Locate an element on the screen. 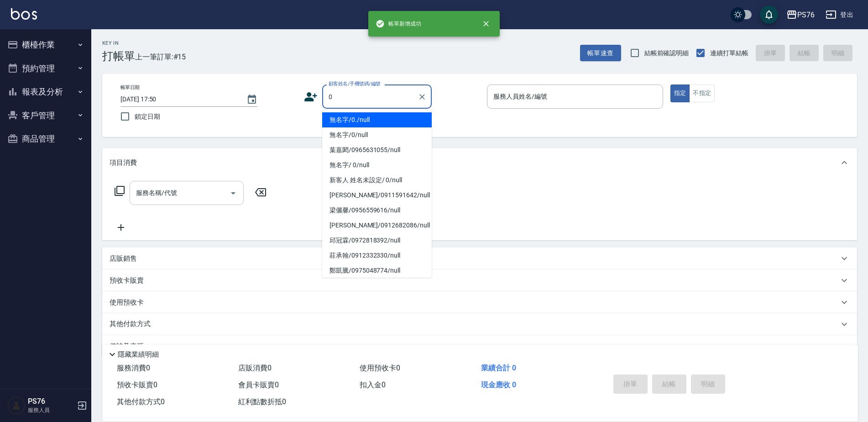 The image size is (868, 422). h3: 打帳單 is located at coordinates (119, 56).